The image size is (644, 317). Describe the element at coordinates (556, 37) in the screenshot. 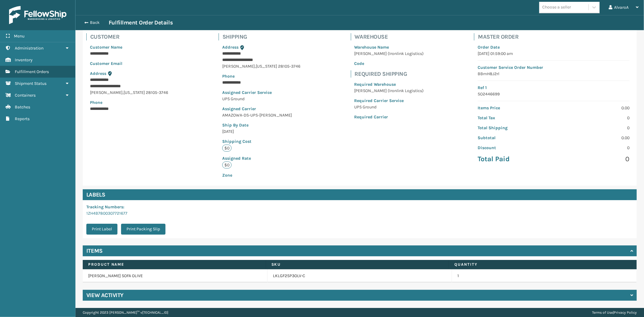

I see `h4: Master Order` at that location.